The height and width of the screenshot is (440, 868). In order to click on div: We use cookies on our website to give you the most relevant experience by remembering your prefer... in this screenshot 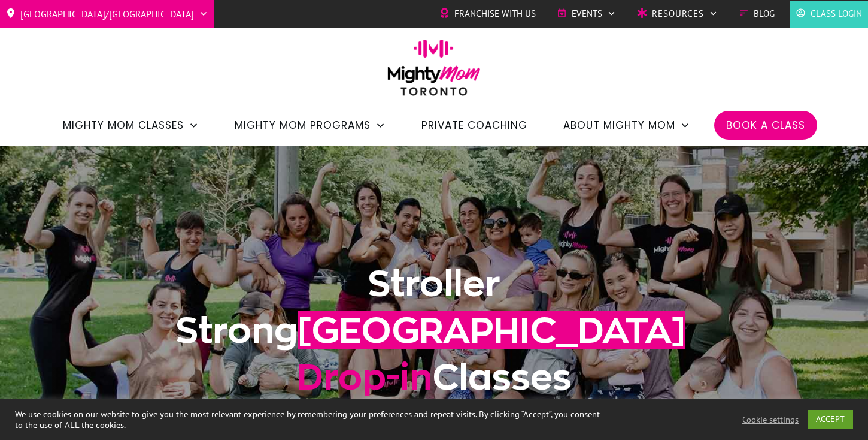, I will do `click(308, 419)`.